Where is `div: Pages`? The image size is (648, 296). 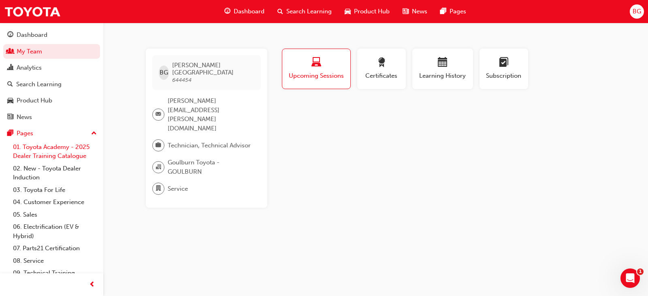
div: Pages is located at coordinates (25, 133).